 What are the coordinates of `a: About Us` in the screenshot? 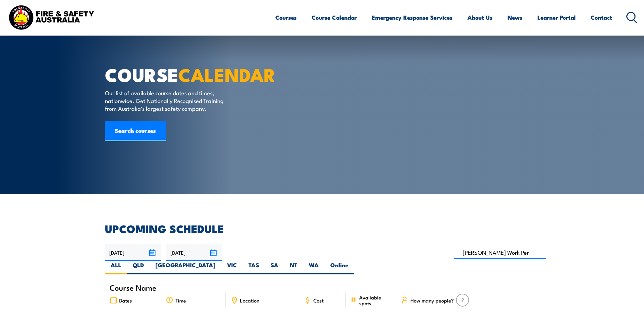 It's located at (480, 17).